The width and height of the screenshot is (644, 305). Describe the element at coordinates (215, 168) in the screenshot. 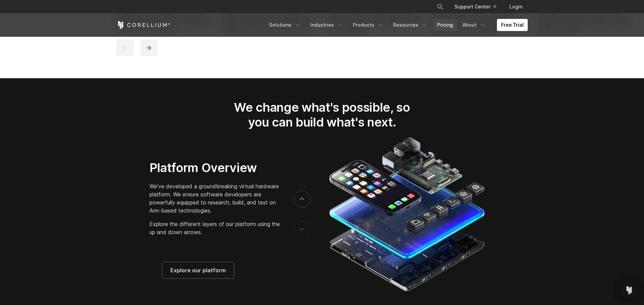

I see `h3: Platform Overview` at that location.